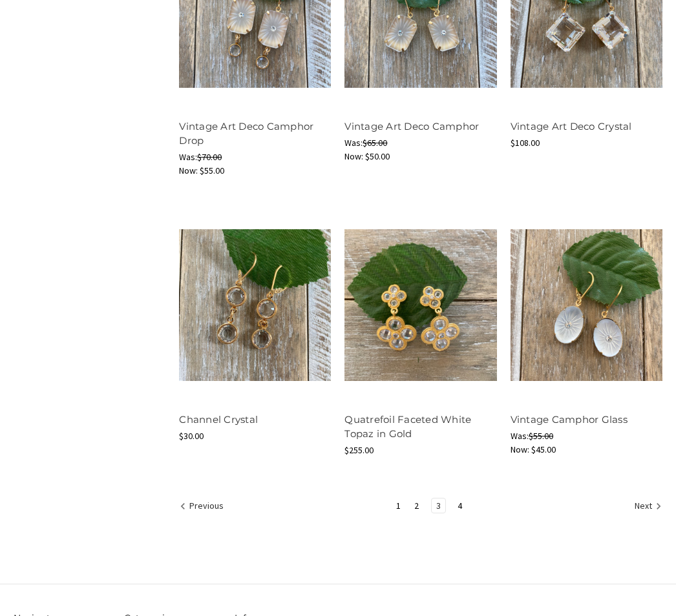 The image size is (676, 616). I want to click on span: $70.00, so click(209, 157).